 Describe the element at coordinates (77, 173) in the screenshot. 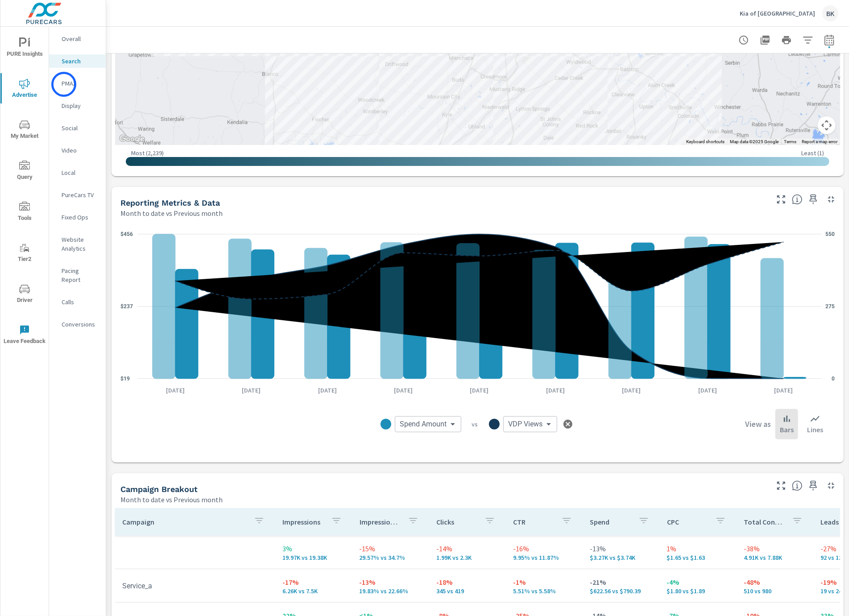

I see `div: Local` at that location.